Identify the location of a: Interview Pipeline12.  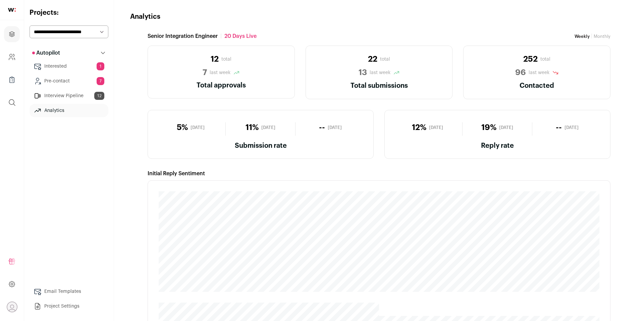
(69, 96).